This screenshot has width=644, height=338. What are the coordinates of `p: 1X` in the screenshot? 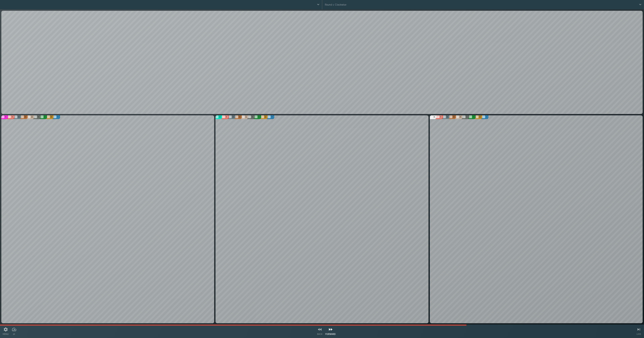 It's located at (14, 334).